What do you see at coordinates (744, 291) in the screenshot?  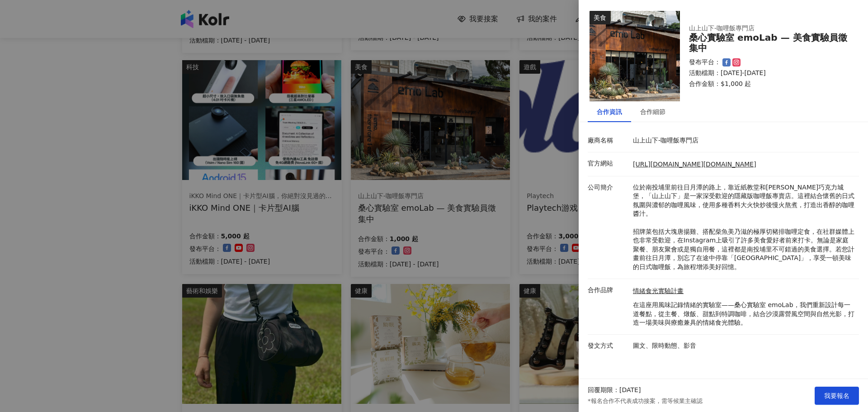 I see `a: 情緒食光實驗計畫` at bounding box center [744, 291].